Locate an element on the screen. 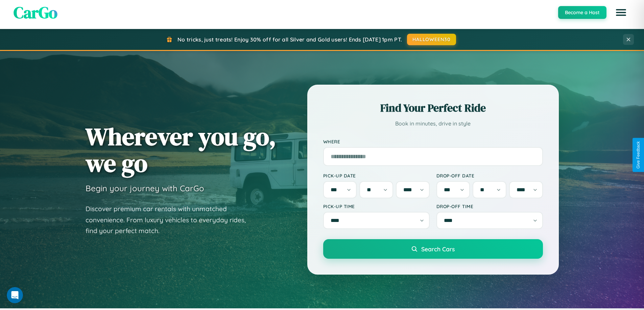 The image size is (644, 310). button: Become a Host is located at coordinates (582, 13).